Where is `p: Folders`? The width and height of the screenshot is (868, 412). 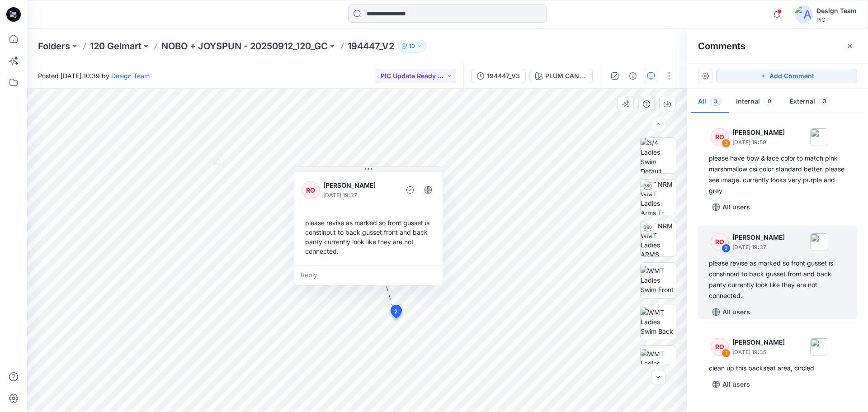 p: Folders is located at coordinates (53, 46).